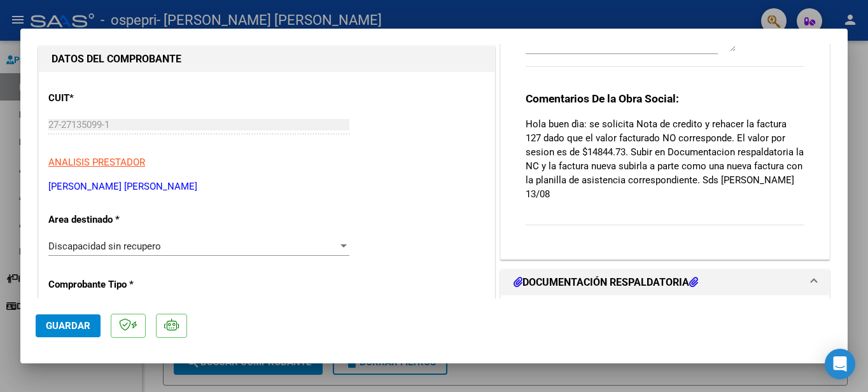 The width and height of the screenshot is (868, 392). What do you see at coordinates (665, 282) in the screenshot?
I see `mat-expansion-panel-header: DOCUMENTACIÓN RESPALDATORIA` at bounding box center [665, 282].